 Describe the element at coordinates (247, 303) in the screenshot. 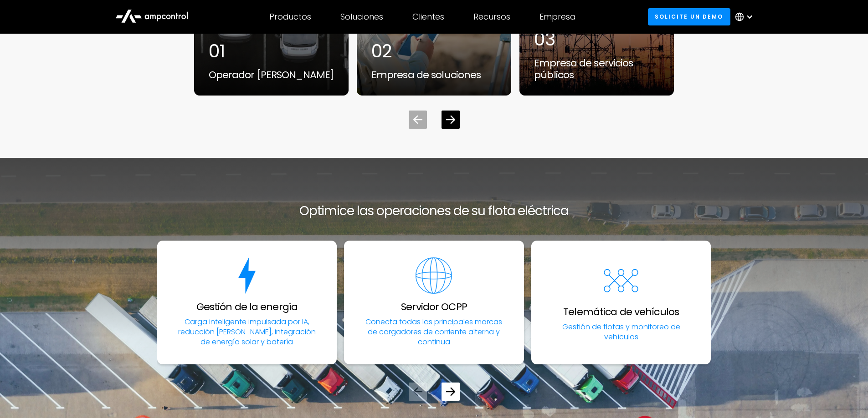

I see `a: energy for ev chargingGestión de la energíaCarga inteligente impulsada por IA, reducción [PERSON_...` at that location.